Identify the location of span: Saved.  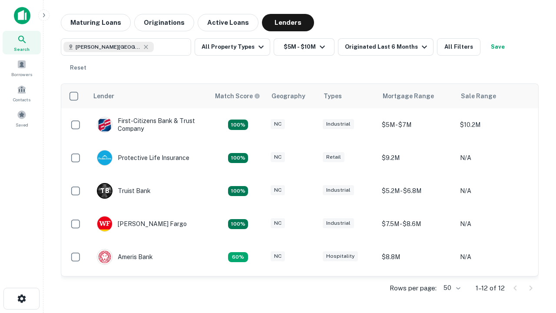
(22, 125).